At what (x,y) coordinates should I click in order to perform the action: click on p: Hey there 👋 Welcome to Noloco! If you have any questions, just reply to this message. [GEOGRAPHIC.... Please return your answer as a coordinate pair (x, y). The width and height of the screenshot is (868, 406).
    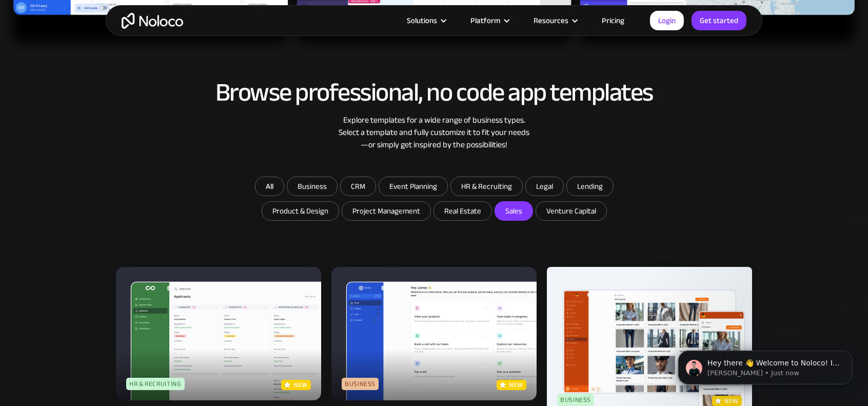
    Looking at the image, I should click on (111, 35).